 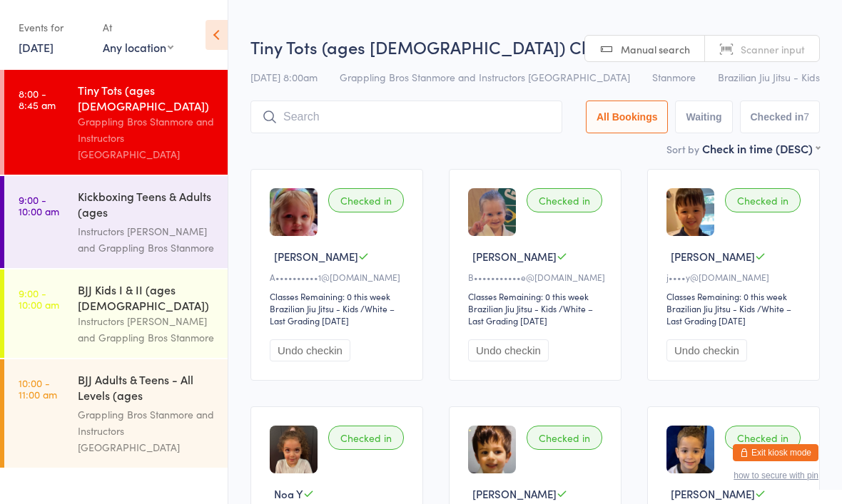 I want to click on img: image1746862043.png, so click(x=690, y=449).